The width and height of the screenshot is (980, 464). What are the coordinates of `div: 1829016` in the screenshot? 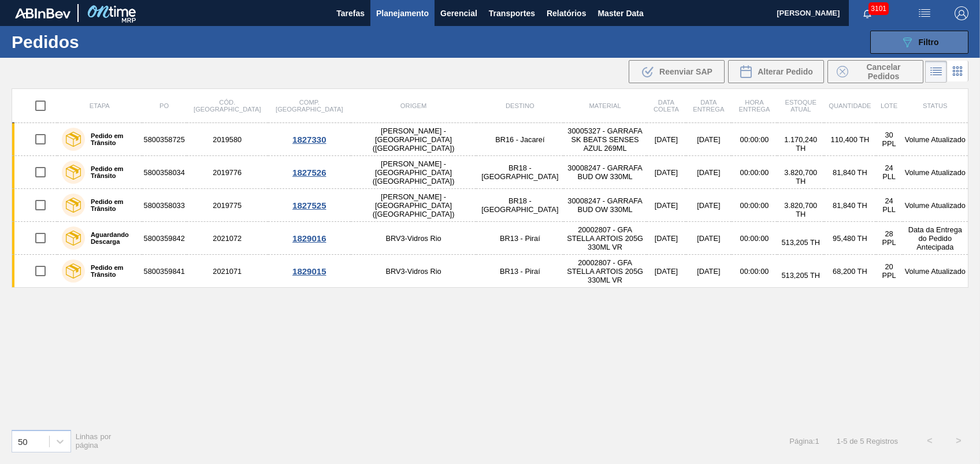 It's located at (309, 238).